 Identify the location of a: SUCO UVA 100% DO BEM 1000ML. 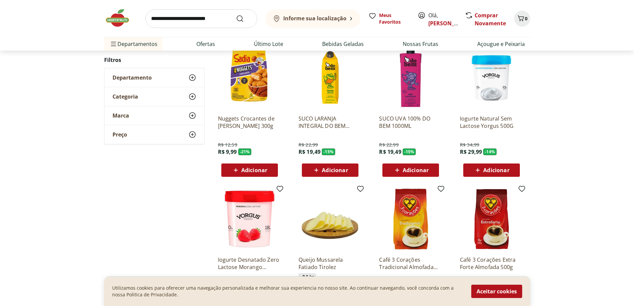
(410, 122).